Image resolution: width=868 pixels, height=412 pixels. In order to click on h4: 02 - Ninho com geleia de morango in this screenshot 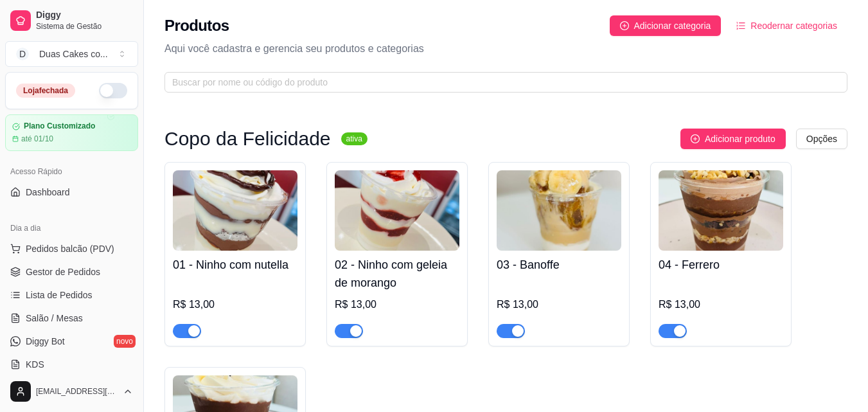, I will do `click(397, 274)`.